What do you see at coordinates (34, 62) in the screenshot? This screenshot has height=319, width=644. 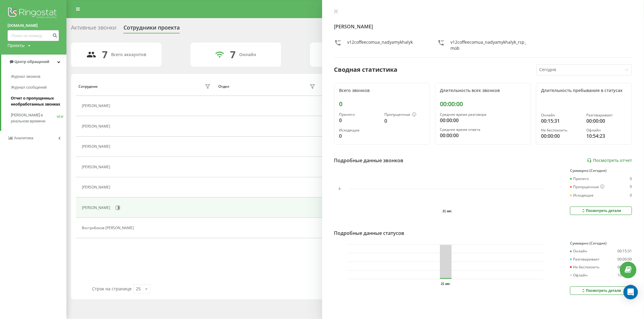 I see `a: Центр обращений` at bounding box center [34, 62].